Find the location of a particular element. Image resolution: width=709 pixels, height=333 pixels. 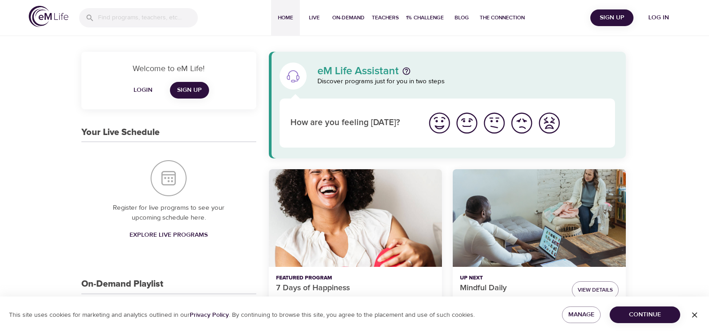

button: 7 Days of Happiness is located at coordinates (355, 218).